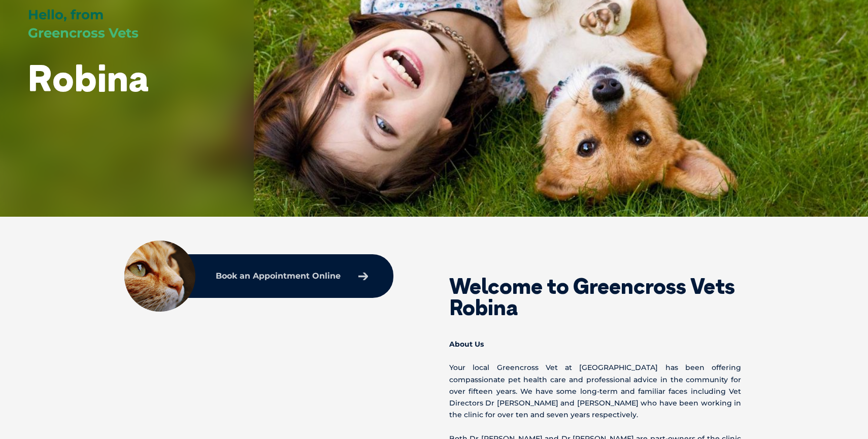 This screenshot has height=439, width=868. What do you see at coordinates (595, 297) in the screenshot?
I see `h2: Welcome to Greencross Vets Robina` at bounding box center [595, 297].